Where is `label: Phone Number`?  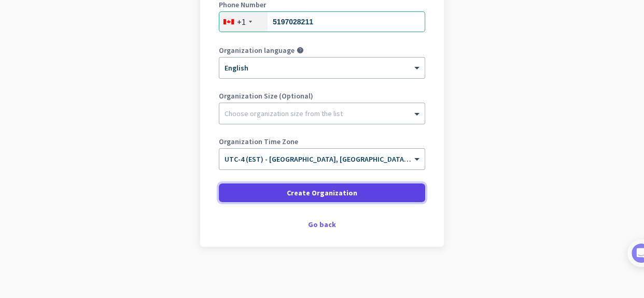
label: Phone Number is located at coordinates (322, 5).